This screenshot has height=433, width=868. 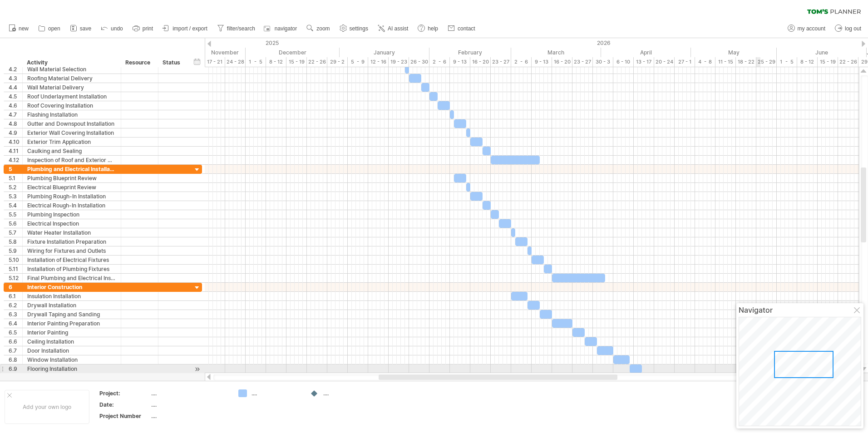 What do you see at coordinates (644, 61) in the screenshot?
I see `div: 13 - 17` at bounding box center [644, 61].